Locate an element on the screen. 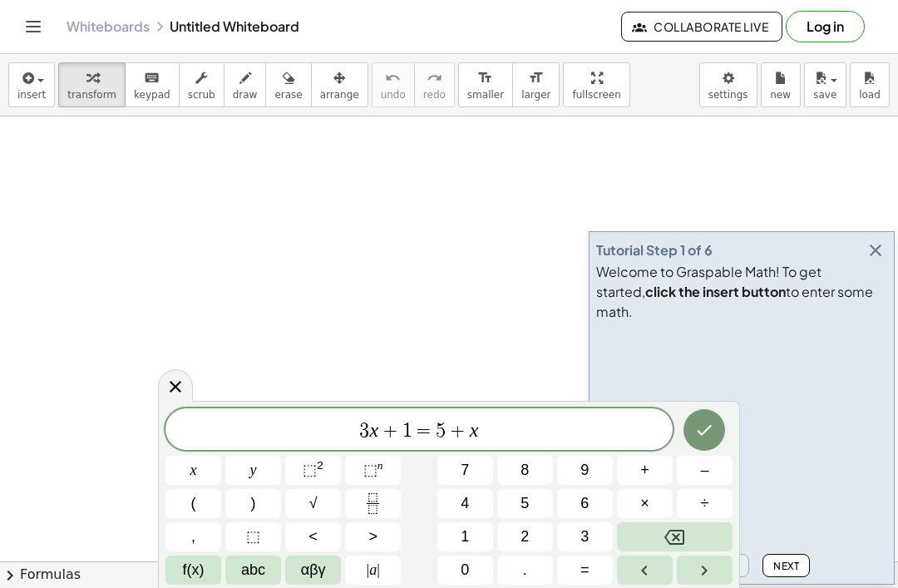 This screenshot has height=588, width=898. sup: 2 is located at coordinates (320, 465).